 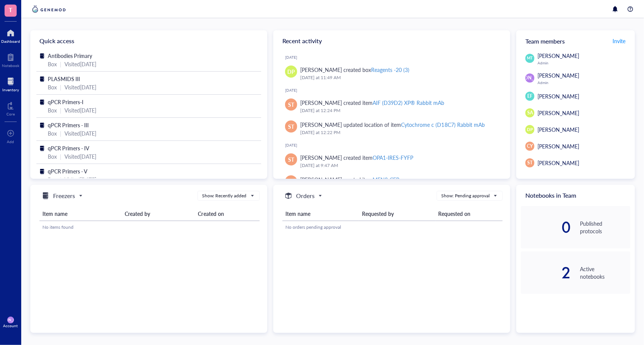 What do you see at coordinates (530, 113) in the screenshot?
I see `span: SA` at bounding box center [530, 113].